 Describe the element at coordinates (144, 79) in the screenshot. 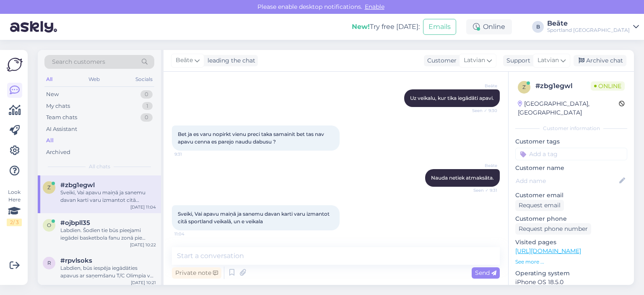

I see `div: Socials` at that location.